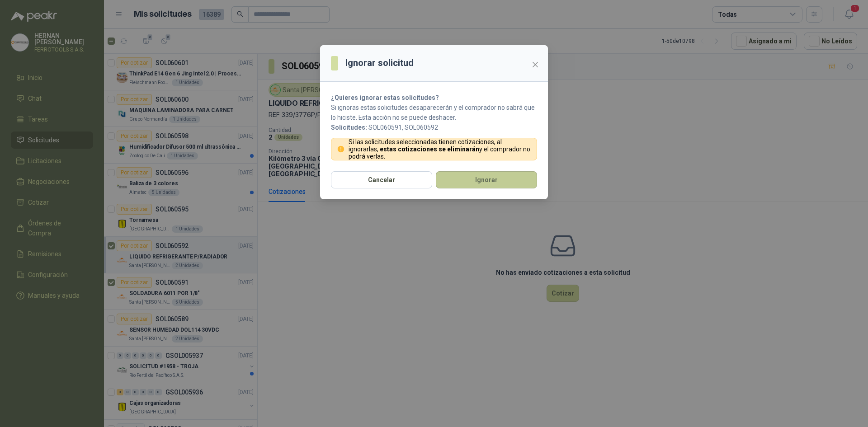 This screenshot has width=868, height=427. Describe the element at coordinates (535, 64) in the screenshot. I see `span: close` at that location.